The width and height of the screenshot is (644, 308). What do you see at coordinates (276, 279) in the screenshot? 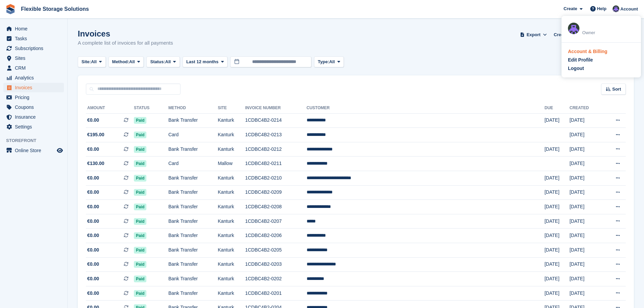
I see `td: 1CDBC4B2-0202` at bounding box center [276, 279].